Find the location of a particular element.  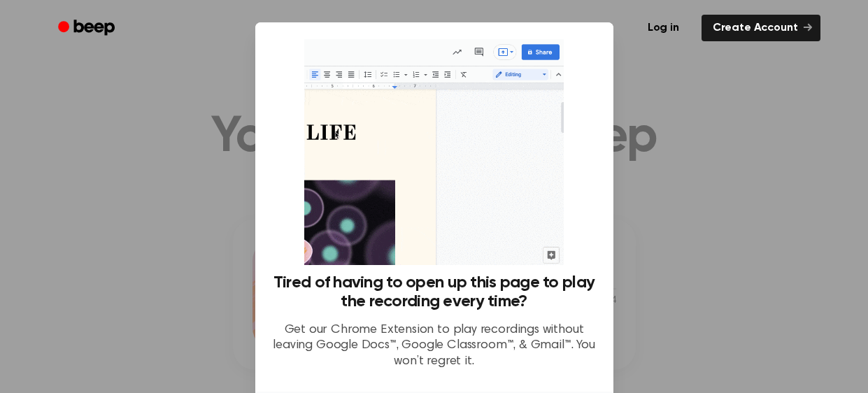

h3: Tired of having to open up this page to play the recording every time? is located at coordinates (434, 292).